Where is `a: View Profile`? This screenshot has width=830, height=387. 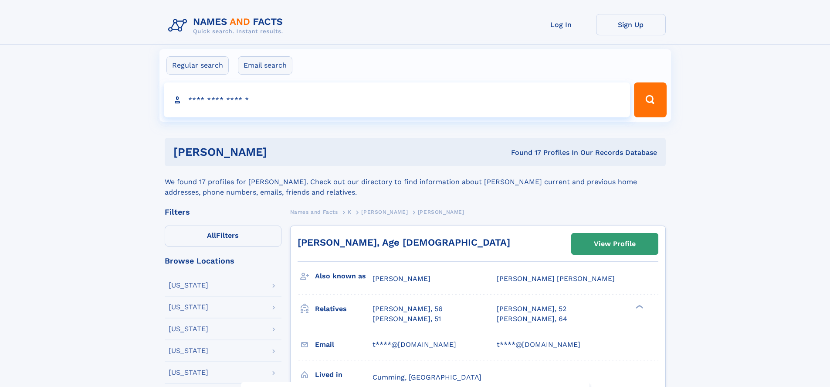 a: View Profile is located at coordinates (615, 244).